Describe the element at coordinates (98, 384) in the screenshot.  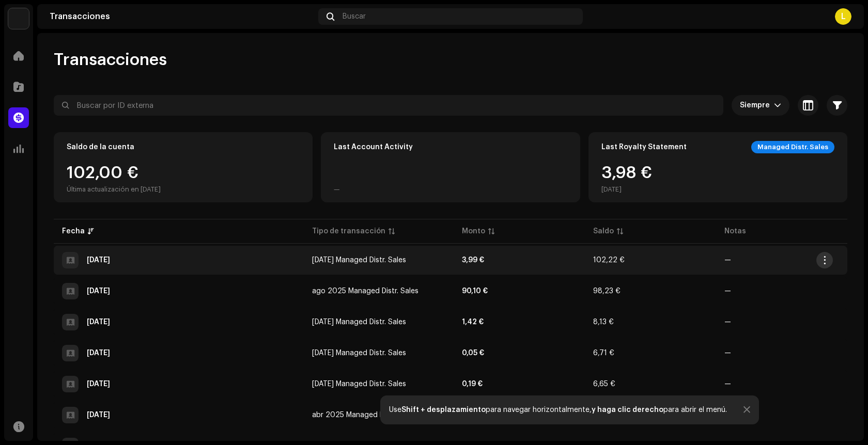
I see `div: 11 jun 2025` at that location.